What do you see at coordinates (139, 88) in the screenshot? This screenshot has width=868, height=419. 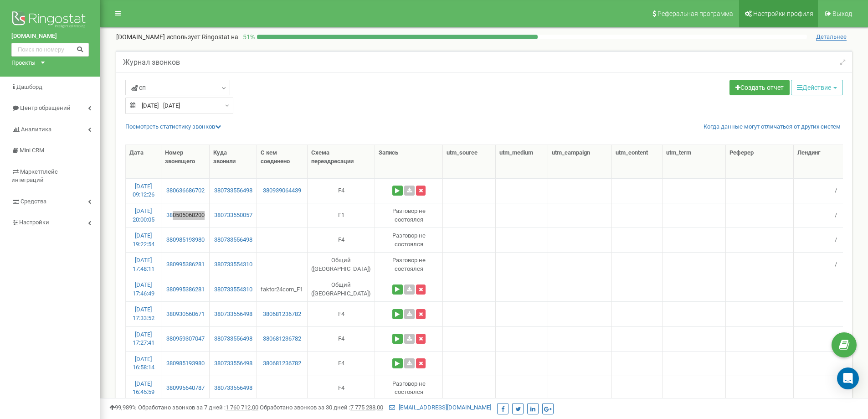 I see `span: сп` at bounding box center [139, 88].